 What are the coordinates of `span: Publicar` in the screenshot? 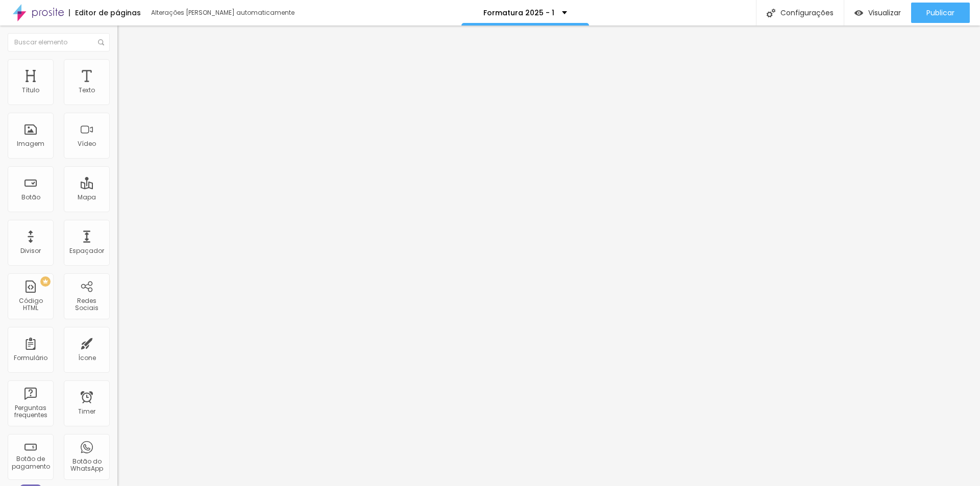 It's located at (940, 13).